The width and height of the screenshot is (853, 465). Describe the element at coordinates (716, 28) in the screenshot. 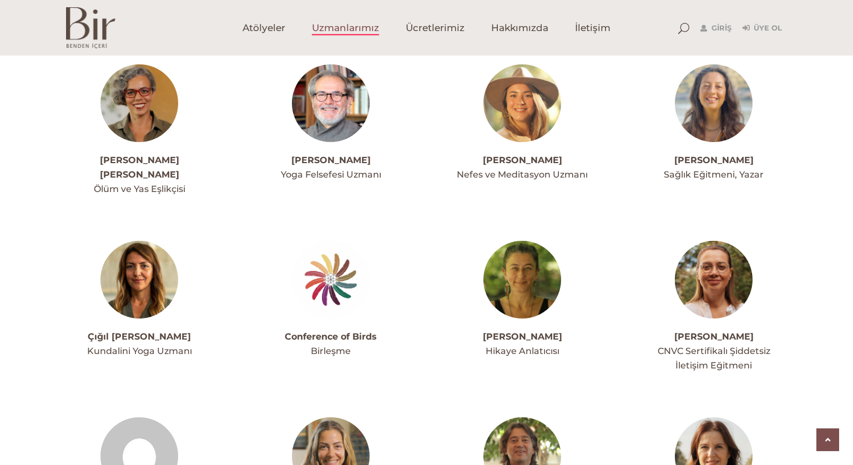

I see `a: Giriş` at that location.